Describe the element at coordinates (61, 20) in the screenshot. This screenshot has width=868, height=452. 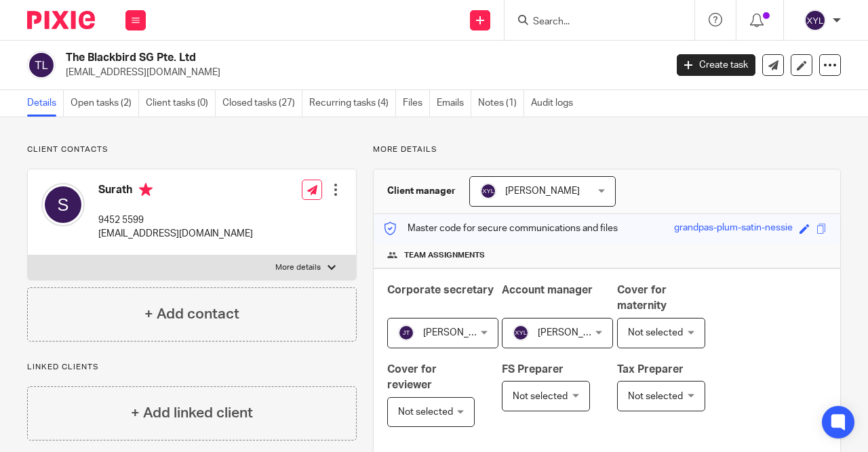
I see `img: Pixie` at that location.